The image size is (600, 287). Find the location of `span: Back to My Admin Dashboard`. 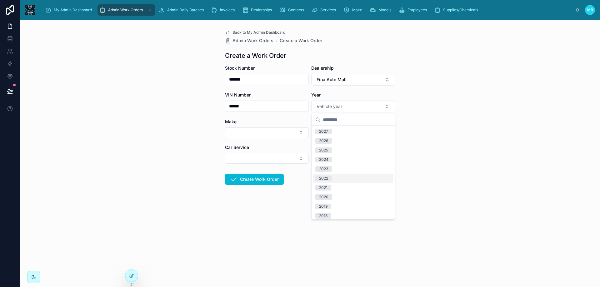

span: Back to My Admin Dashboard is located at coordinates (259, 32).